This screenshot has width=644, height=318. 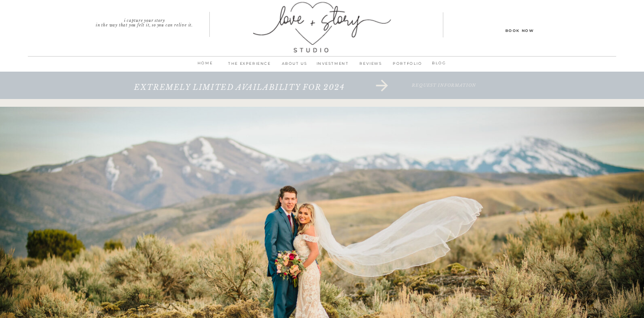 I want to click on a: THE EXPERIENCE, so click(x=249, y=66).